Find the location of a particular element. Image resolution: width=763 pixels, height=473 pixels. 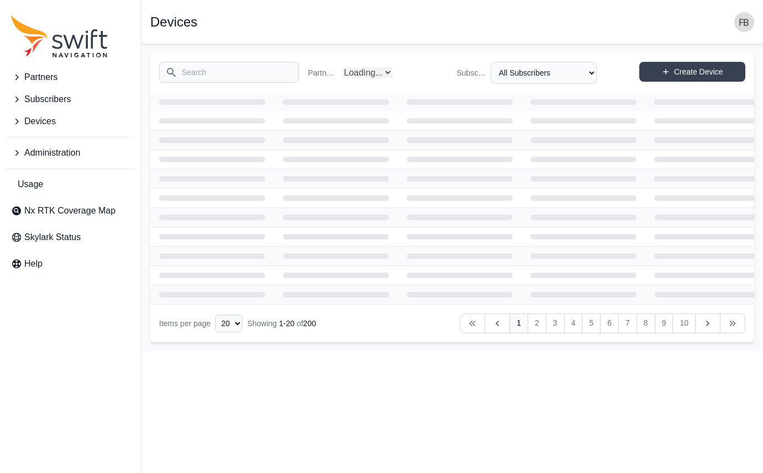

span: Items per page is located at coordinates (185, 324).